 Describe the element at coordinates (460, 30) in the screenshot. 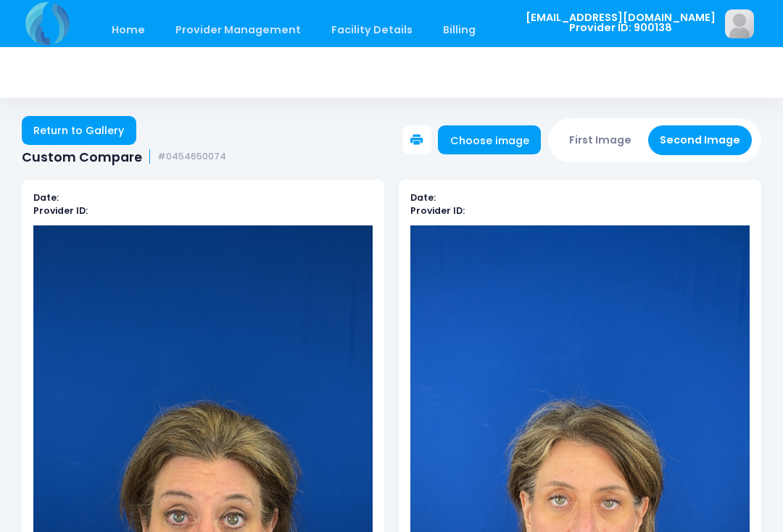

I see `a: Billing` at that location.